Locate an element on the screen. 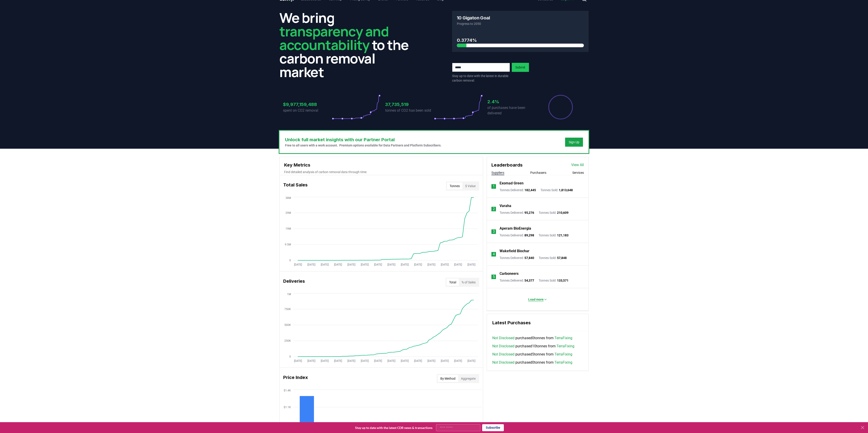  tspan: 38M is located at coordinates (288, 198).